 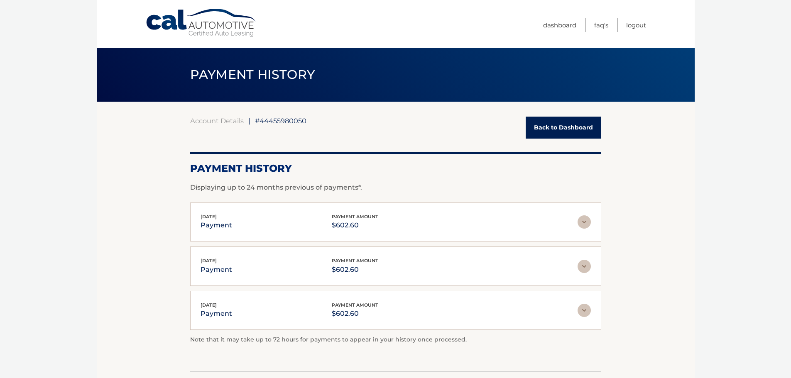 I want to click on span: PAYMENT HISTORY, so click(x=252, y=74).